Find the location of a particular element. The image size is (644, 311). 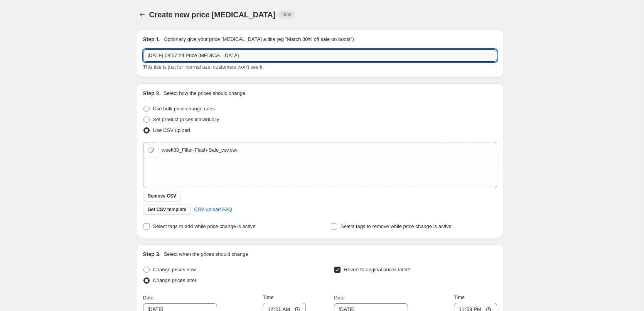

span: This title is just for internal use, customers won't see it is located at coordinates (203, 67).